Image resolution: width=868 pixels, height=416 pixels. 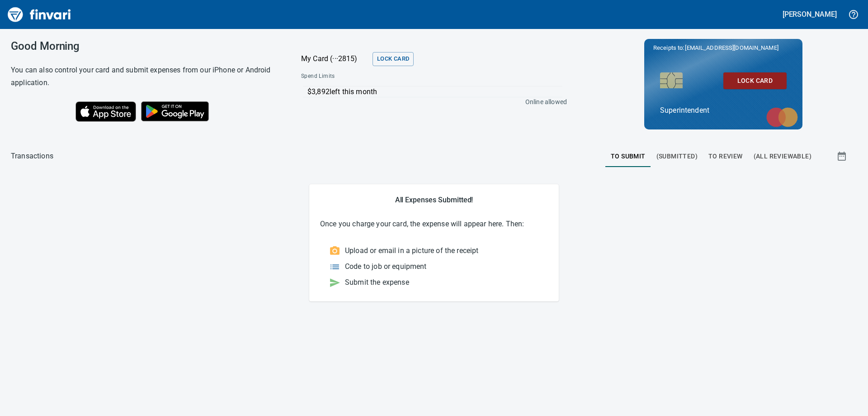 What do you see at coordinates (431, 101) in the screenshot?
I see `p: Online allowed` at bounding box center [431, 101].